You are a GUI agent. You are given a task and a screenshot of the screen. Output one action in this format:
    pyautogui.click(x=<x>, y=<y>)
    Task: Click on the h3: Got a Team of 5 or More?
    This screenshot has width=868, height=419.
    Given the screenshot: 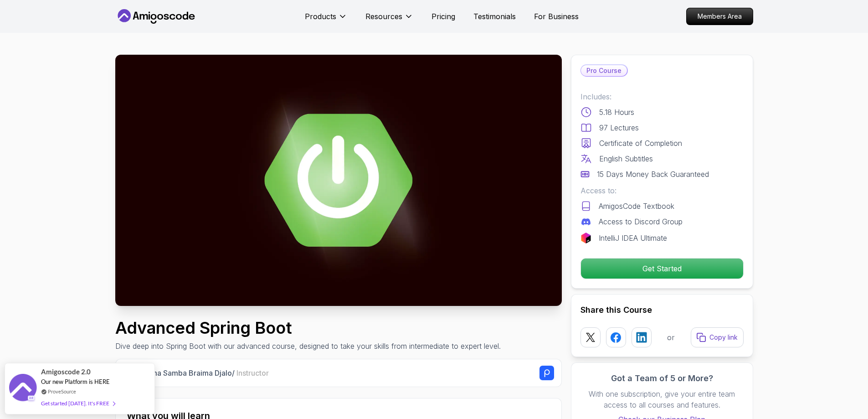 What is the action you would take?
    pyautogui.click(x=662, y=379)
    